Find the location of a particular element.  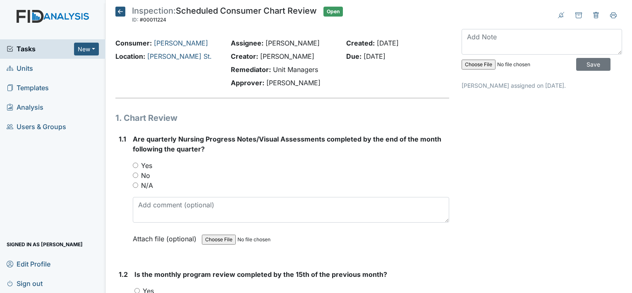

strong: Location: is located at coordinates (130, 56).